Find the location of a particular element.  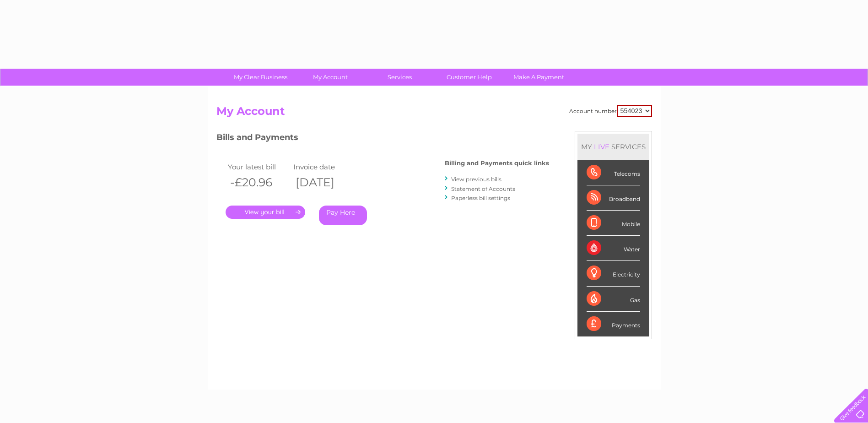

a: Services is located at coordinates (399, 77).